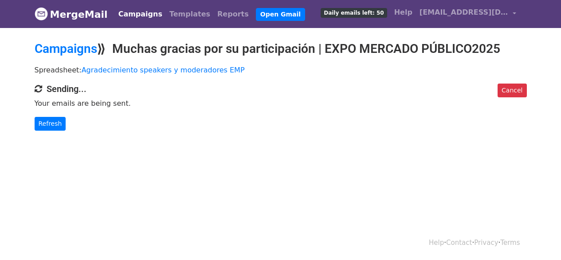  What do you see at coordinates (354, 13) in the screenshot?
I see `span: Daily emails left: 50` at bounding box center [354, 13].